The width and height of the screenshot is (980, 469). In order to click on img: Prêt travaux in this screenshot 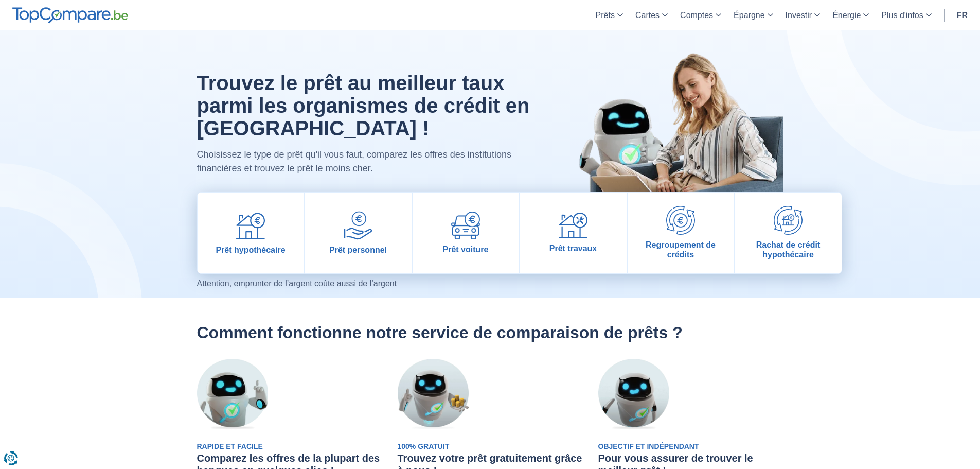, I will do `click(573, 226)`.